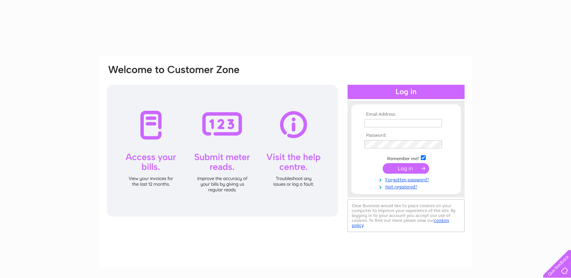 This screenshot has width=571, height=278. I want to click on input: Submit, so click(406, 169).